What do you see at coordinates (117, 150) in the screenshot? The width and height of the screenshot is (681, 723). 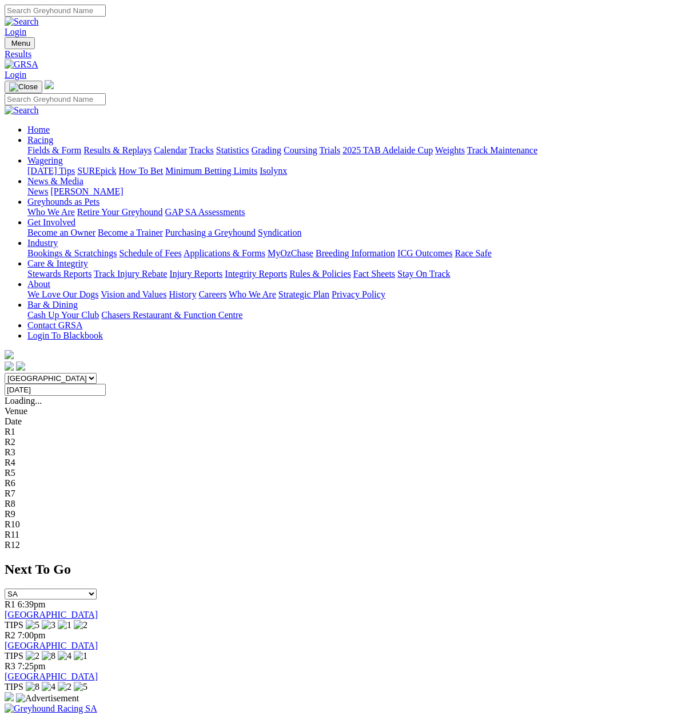 I see `a: Results & Replays` at bounding box center [117, 150].